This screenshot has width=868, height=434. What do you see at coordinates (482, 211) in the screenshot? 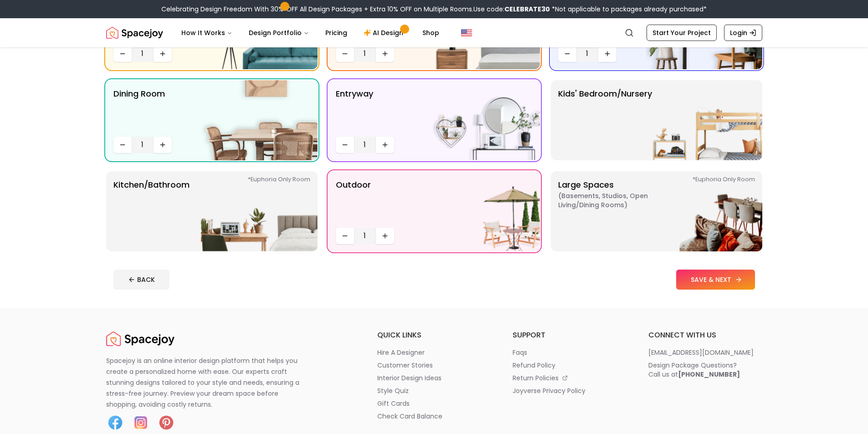
I see `img: Outdoor` at bounding box center [482, 211].